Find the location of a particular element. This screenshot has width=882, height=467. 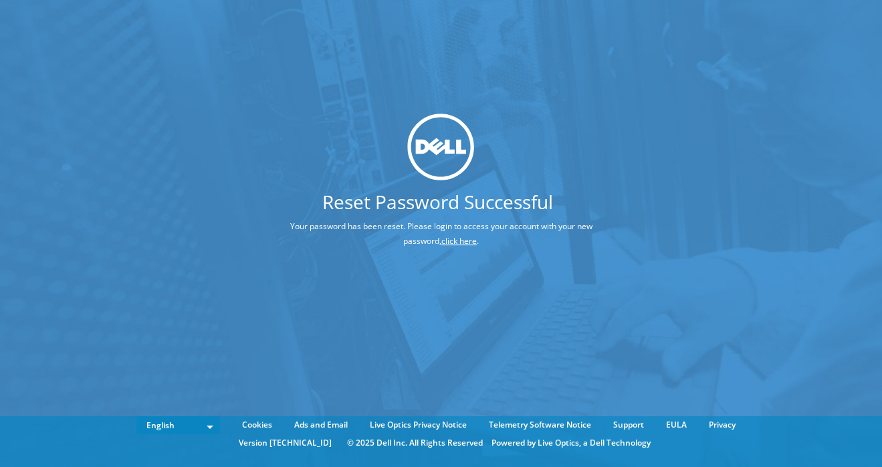

a: click here is located at coordinates (459, 241).